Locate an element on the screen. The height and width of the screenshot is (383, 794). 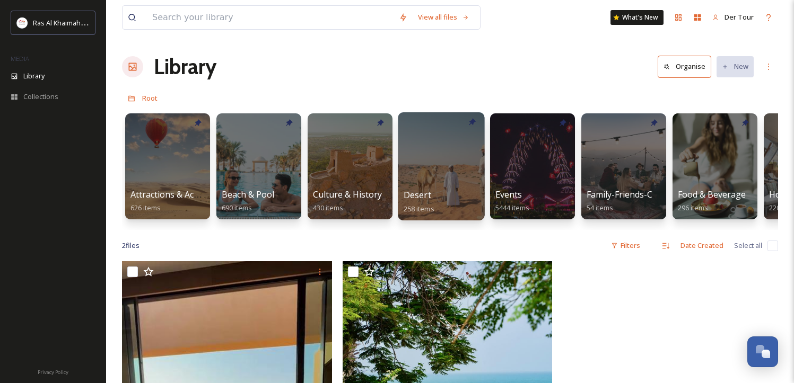
a: Root is located at coordinates (150, 98).